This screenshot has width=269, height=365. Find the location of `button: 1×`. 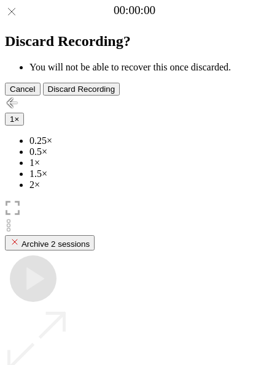

button: 1× is located at coordinates (14, 119).